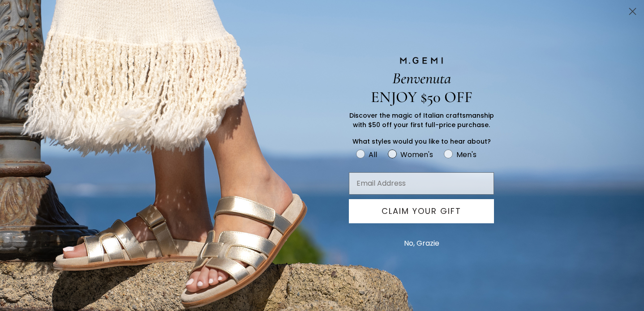 This screenshot has height=311, width=644. What do you see at coordinates (373, 155) in the screenshot?
I see `div: All` at bounding box center [373, 155].